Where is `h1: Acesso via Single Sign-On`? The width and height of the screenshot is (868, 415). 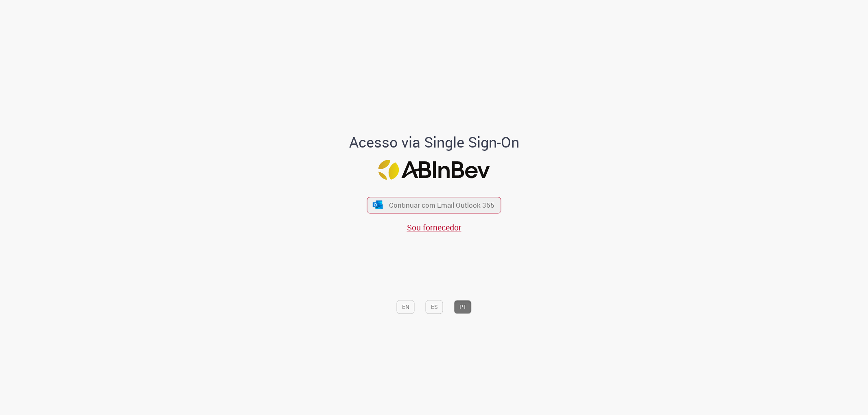 h1: Acesso via Single Sign-On is located at coordinates (434, 143).